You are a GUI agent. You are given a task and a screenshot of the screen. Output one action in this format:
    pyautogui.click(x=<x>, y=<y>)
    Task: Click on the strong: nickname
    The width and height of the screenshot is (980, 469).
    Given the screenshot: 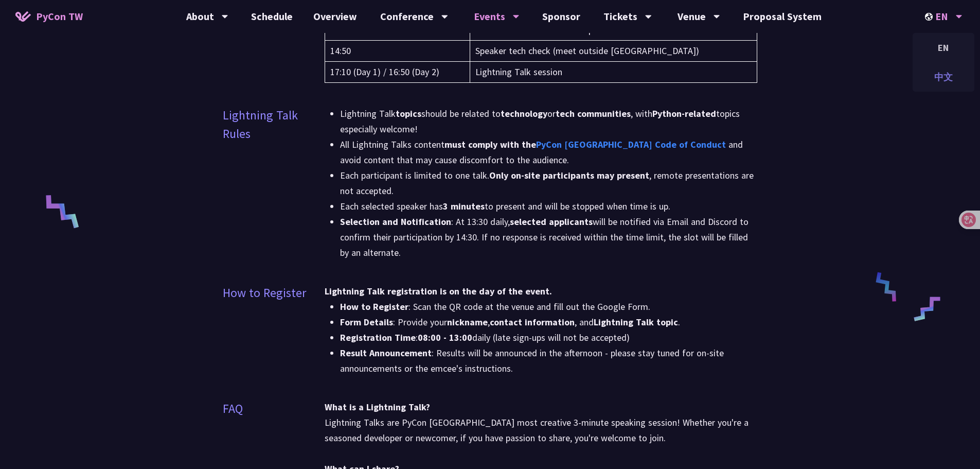 What is the action you would take?
    pyautogui.click(x=467, y=321)
    